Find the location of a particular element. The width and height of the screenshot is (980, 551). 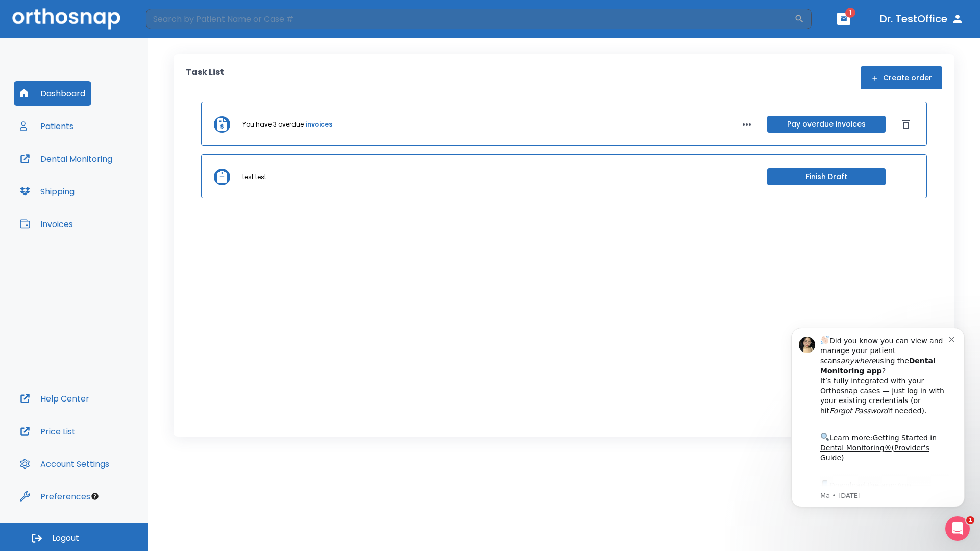

button: Dashboard is located at coordinates (53, 93).